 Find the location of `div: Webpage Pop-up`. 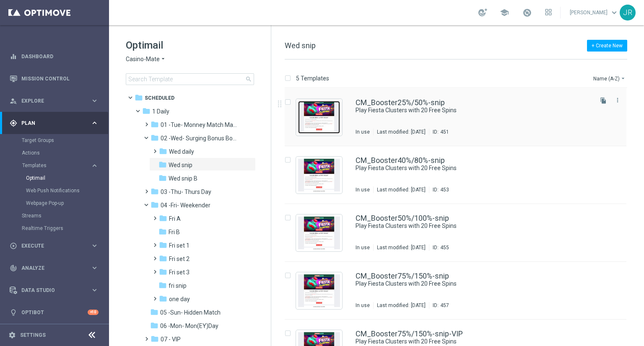

div: Webpage Pop-up is located at coordinates (67, 203).